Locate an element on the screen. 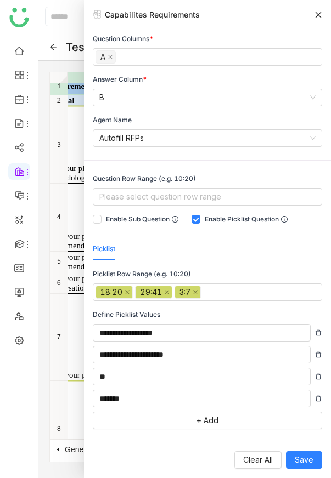 This screenshot has height=478, width=331. button: Picklist is located at coordinates (104, 249).